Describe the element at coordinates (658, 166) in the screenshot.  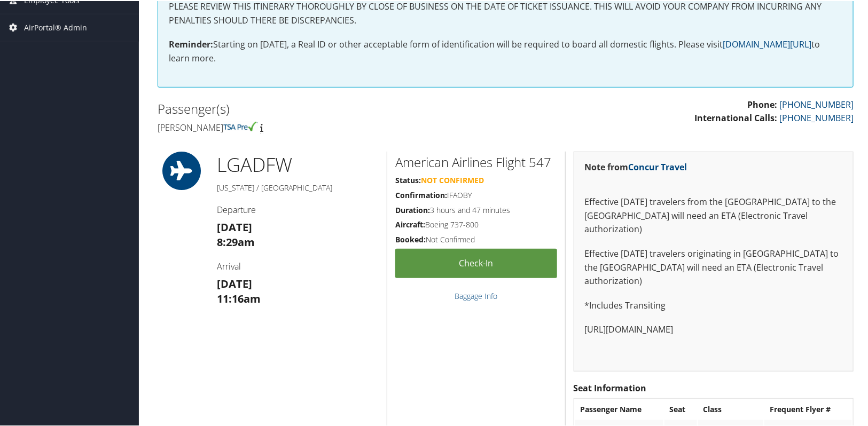
I see `a: Concur Travel` at that location.